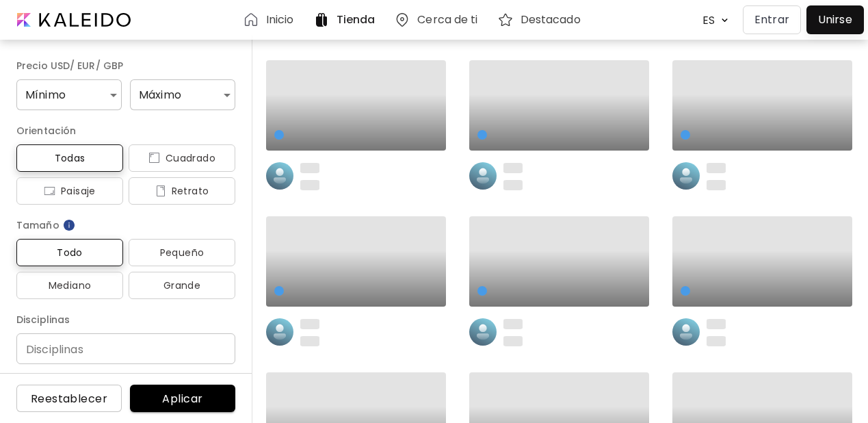 The width and height of the screenshot is (868, 423). What do you see at coordinates (182, 285) in the screenshot?
I see `span: Grande` at bounding box center [182, 285].